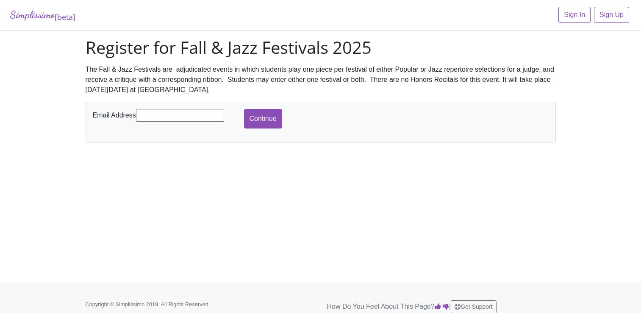 The width and height of the screenshot is (641, 313). I want to click on div: The Fall & Jazz Festivals are adjudicated events in which students play one piece per festival of..., so click(321, 80).